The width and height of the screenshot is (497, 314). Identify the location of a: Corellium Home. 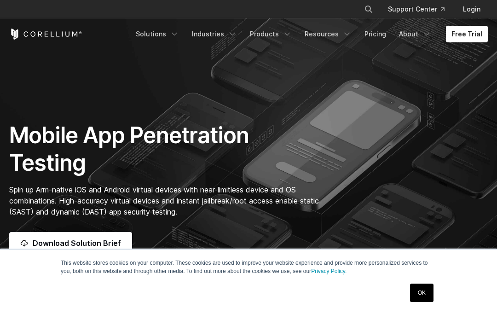
(46, 34).